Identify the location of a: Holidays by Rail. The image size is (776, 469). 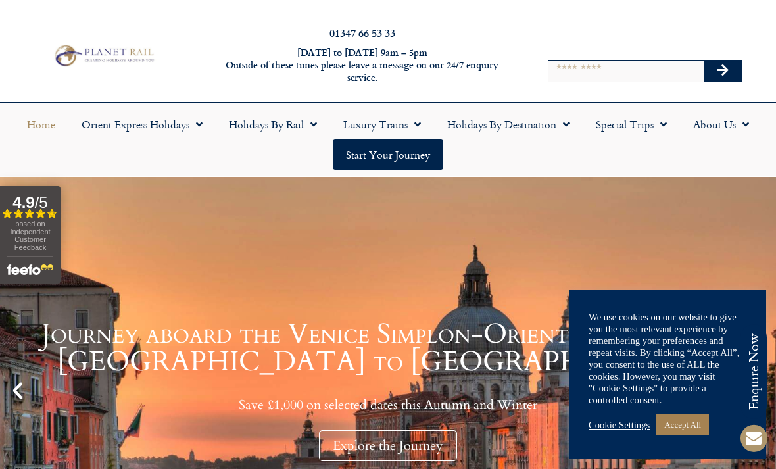
(273, 124).